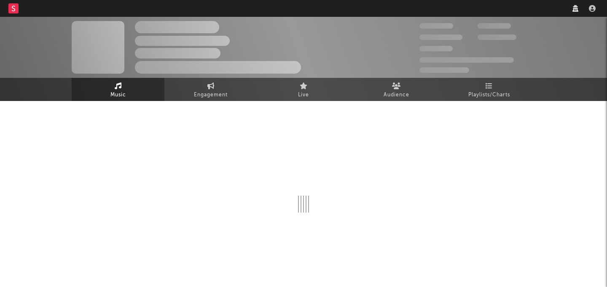 The image size is (607, 287). Describe the element at coordinates (303, 89) in the screenshot. I see `a: Live` at that location.